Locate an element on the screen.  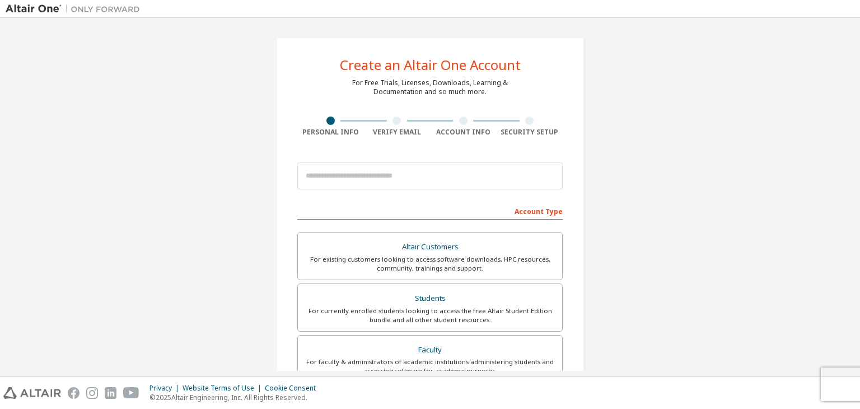
div: Cookie Consent is located at coordinates (293, 388).